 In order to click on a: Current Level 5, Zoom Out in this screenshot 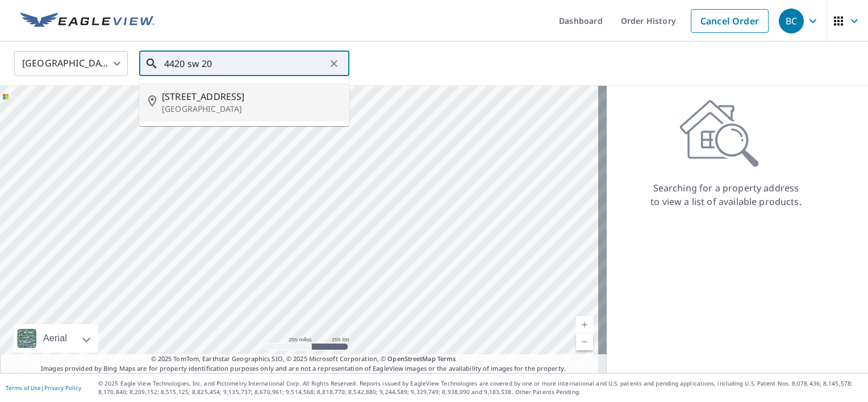, I will do `click(585, 342)`.